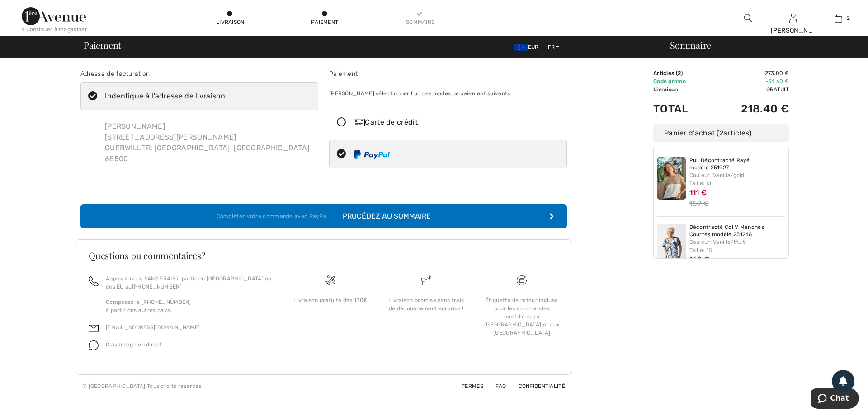 The height and width of the screenshot is (415, 868). What do you see at coordinates (737, 246) in the screenshot?
I see `div: Couleur: Vanille/Multi Taille: 18` at bounding box center [737, 246].